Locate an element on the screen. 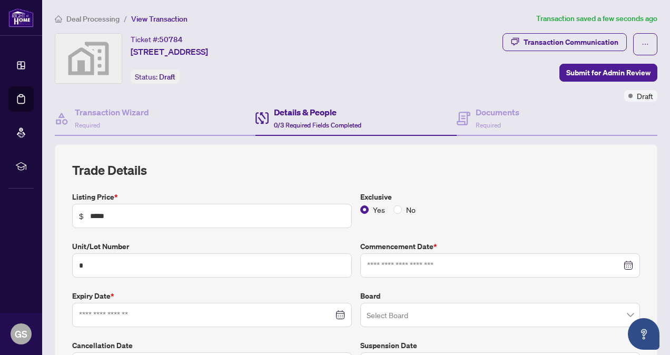 The width and height of the screenshot is (670, 355). span: 0/3 Required Fields Completed is located at coordinates (318, 125).